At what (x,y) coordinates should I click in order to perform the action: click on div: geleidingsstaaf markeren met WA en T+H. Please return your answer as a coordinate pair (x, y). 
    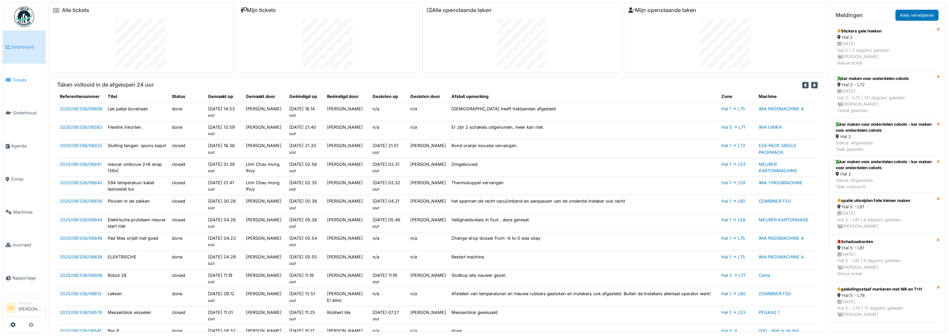
    Looking at the image, I should click on (885, 289).